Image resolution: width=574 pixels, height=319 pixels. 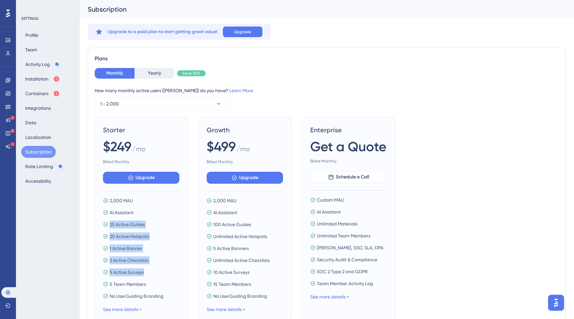 What do you see at coordinates (126, 273) in the screenshot?
I see `span: 5 Active Surveys` at bounding box center [126, 273].